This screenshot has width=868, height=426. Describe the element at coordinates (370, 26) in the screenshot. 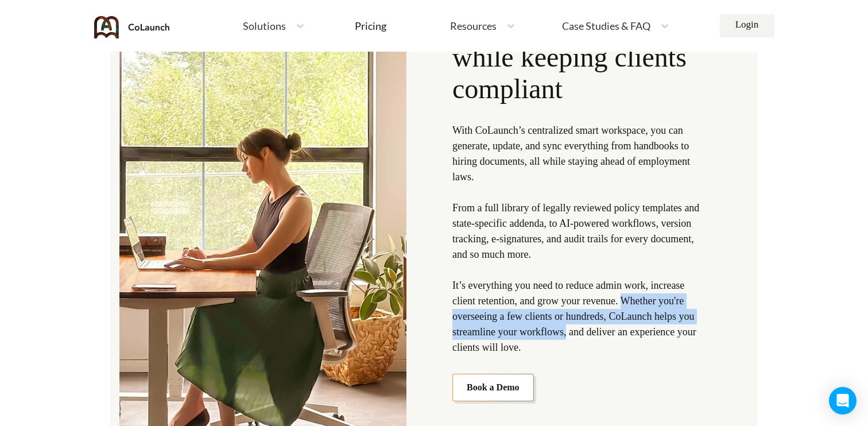

I see `div: Pricing` at that location.